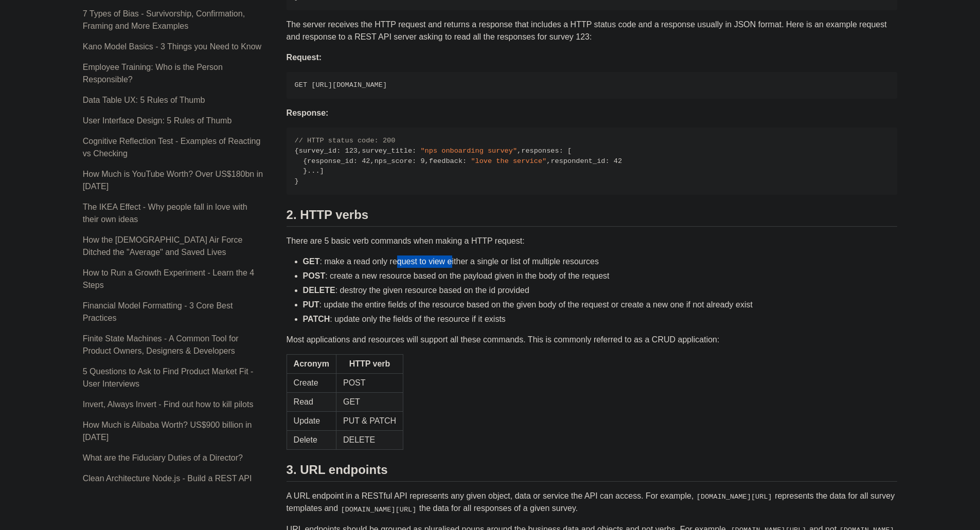 This screenshot has height=530, width=980. What do you see at coordinates (469, 151) in the screenshot?
I see `span: "nps onboarding survey"` at bounding box center [469, 151].